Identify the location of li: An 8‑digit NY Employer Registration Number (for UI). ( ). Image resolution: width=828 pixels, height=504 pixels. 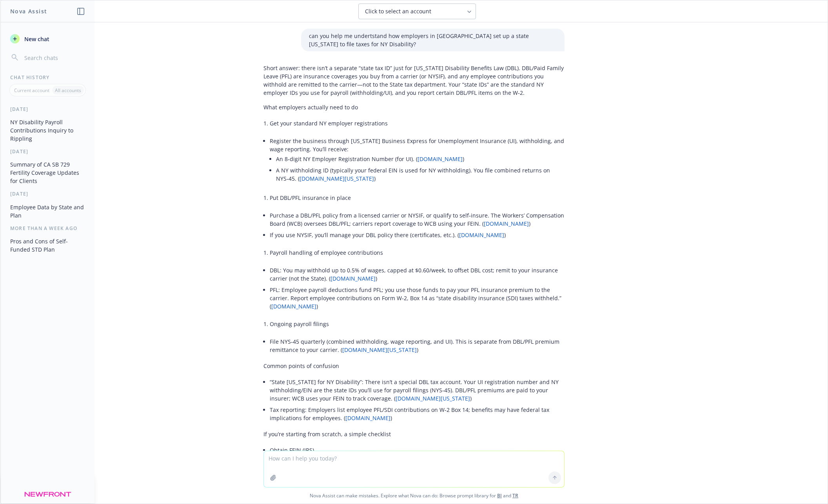
(420, 159).